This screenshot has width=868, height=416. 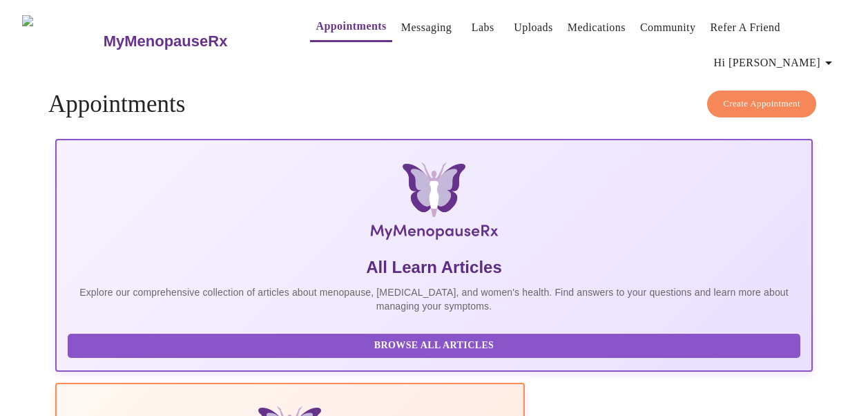 What do you see at coordinates (745, 28) in the screenshot?
I see `button: Refer a Friend` at bounding box center [745, 28].